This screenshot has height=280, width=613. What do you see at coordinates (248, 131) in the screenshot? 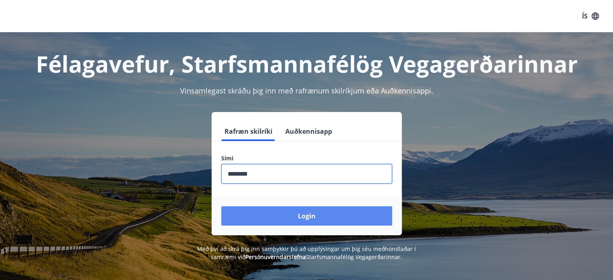
I see `button: Rafræn skilríki` at bounding box center [248, 131].